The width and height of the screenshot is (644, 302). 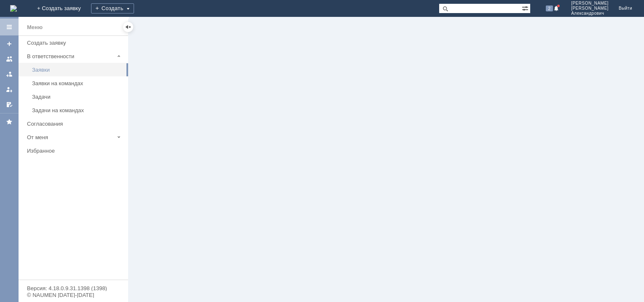 I want to click on a: Перейти на домашнюю страницу, so click(x=13, y=9).